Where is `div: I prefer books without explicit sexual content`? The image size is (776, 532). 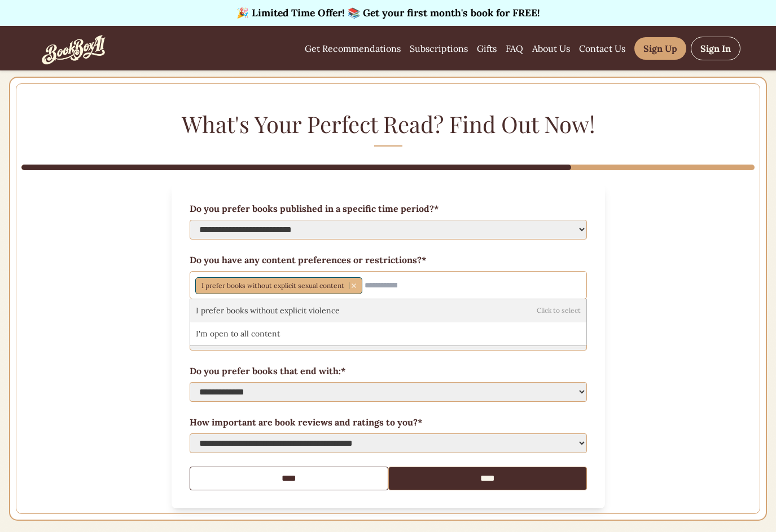 div: I prefer books without explicit sexual content is located at coordinates (278, 286).